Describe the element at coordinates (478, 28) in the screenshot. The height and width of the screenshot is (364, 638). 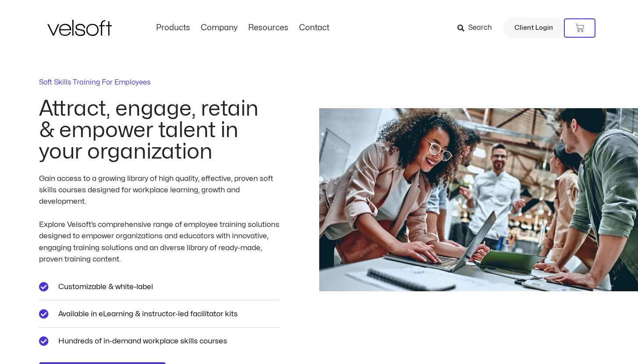
I see `a: Search` at that location.